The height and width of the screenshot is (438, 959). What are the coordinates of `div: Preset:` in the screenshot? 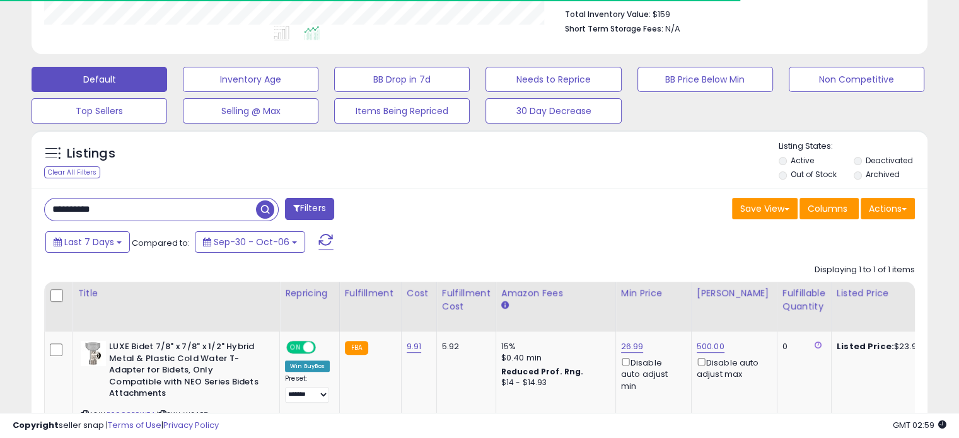 It's located at (307, 388).